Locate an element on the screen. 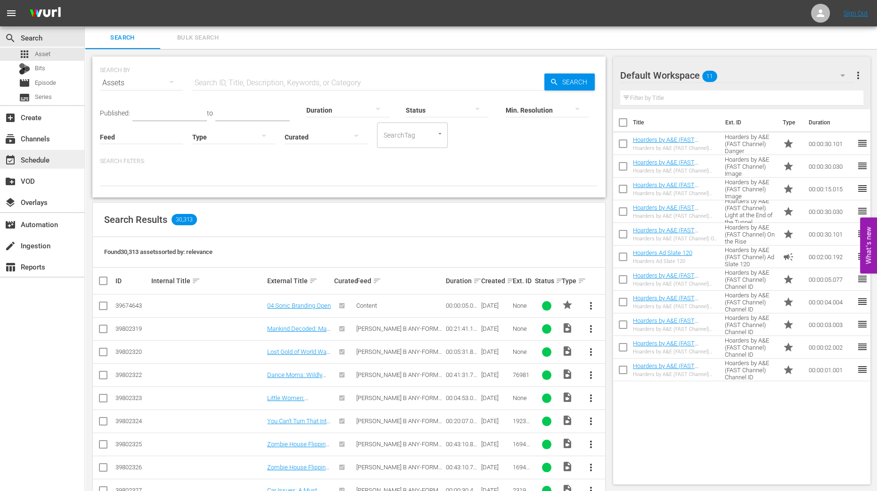 The height and width of the screenshot is (491, 877). div: Duration is located at coordinates (462, 281).